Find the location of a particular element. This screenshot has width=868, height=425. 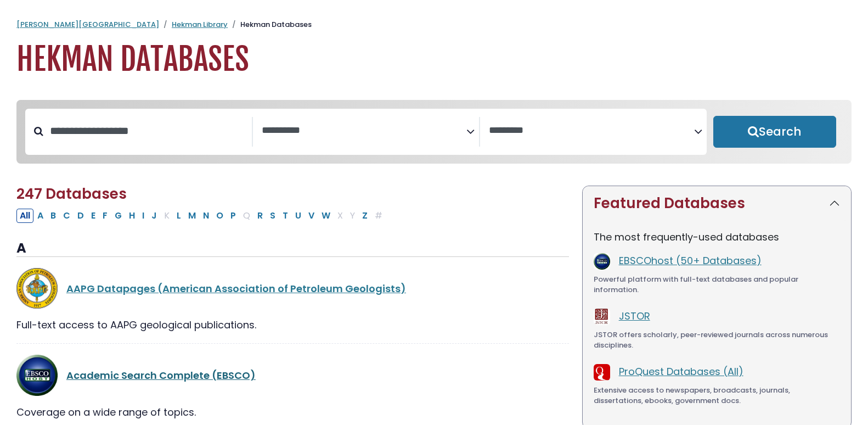

h3: A is located at coordinates (292, 248).